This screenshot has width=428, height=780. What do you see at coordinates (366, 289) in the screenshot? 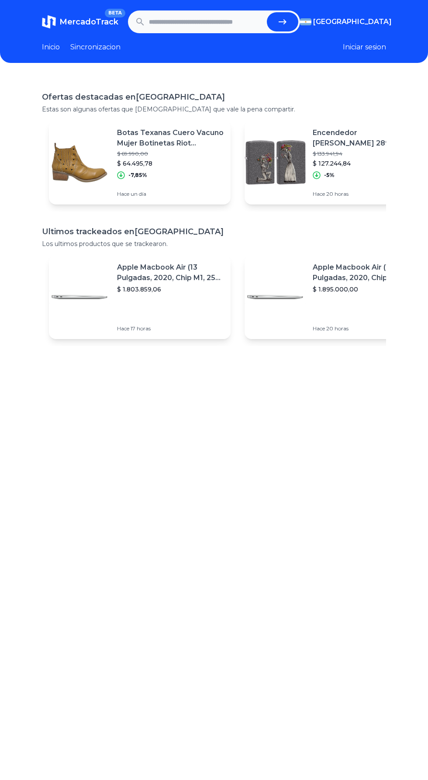
I see `p: $ 1.895.000,00` at bounding box center [366, 289].